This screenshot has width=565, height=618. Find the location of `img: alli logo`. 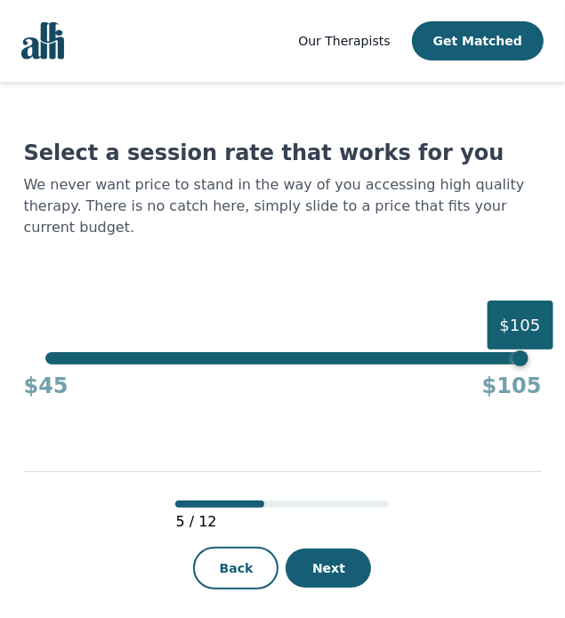

img: alli logo is located at coordinates (43, 41).